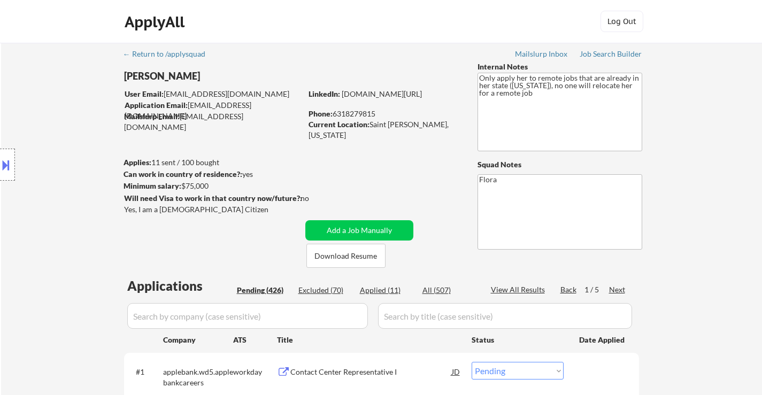  What do you see at coordinates (346, 256) in the screenshot?
I see `button: Download Resume` at bounding box center [346, 256].